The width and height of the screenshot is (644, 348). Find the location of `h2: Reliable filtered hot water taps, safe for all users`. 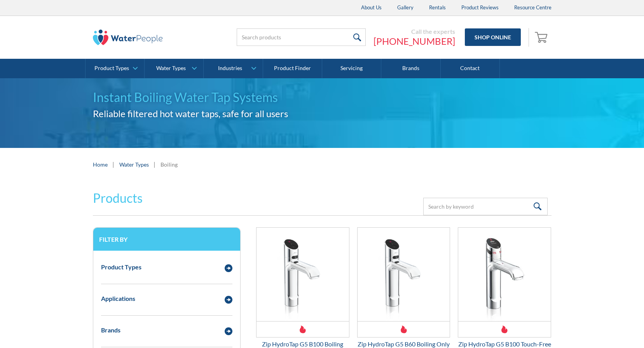

h2: Reliable filtered hot water taps, safe for all users is located at coordinates (322, 113).